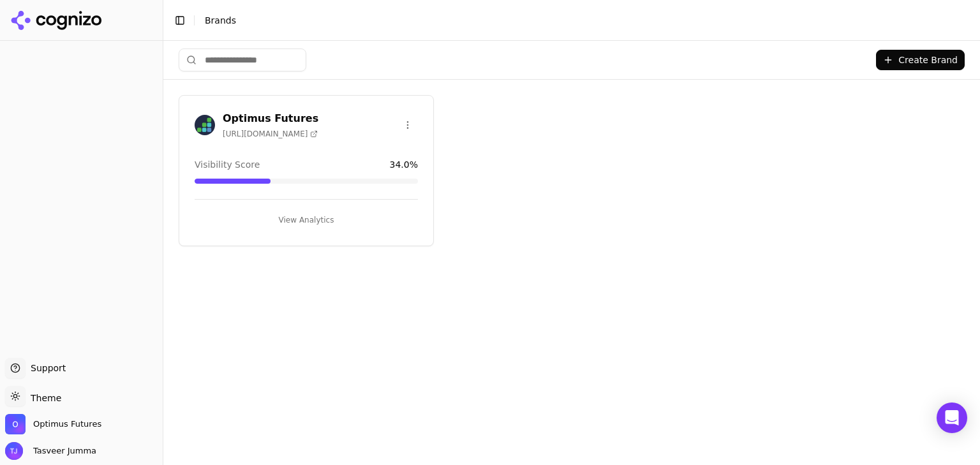 This screenshot has height=465, width=980. I want to click on div: Open Intercom Messenger, so click(952, 417).